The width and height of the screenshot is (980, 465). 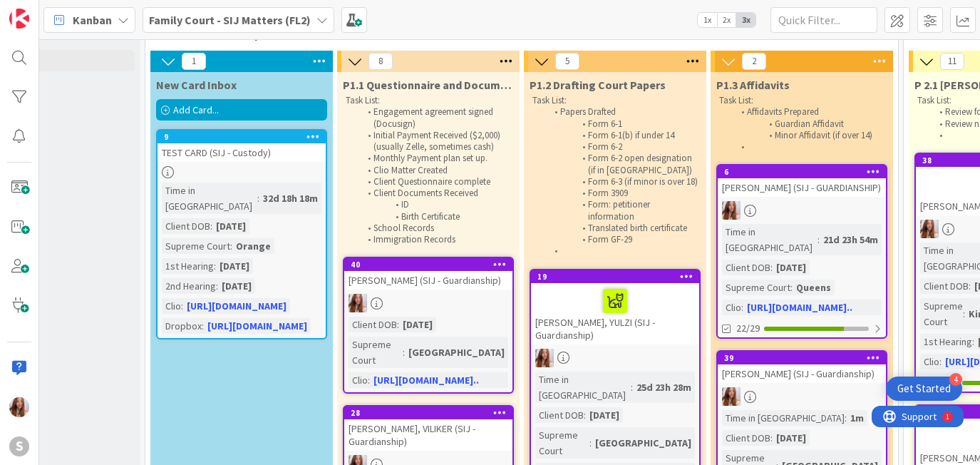 What do you see at coordinates (242, 152) in the screenshot?
I see `div: TEST CARD (SIJ - Custody)` at bounding box center [242, 152].